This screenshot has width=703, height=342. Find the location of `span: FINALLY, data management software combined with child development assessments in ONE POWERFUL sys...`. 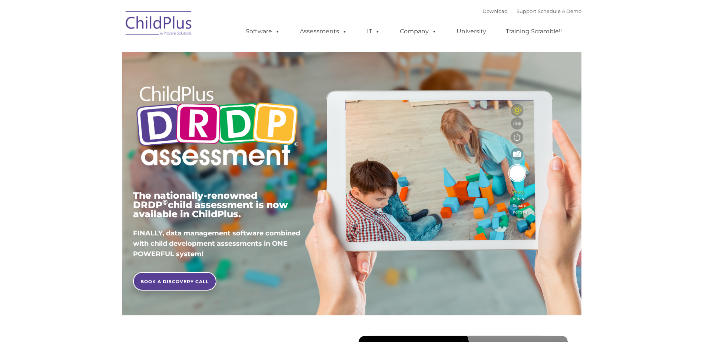

span: FINALLY, data management software combined with child development assessments in ONE POWERFUL sys... is located at coordinates (216, 244).